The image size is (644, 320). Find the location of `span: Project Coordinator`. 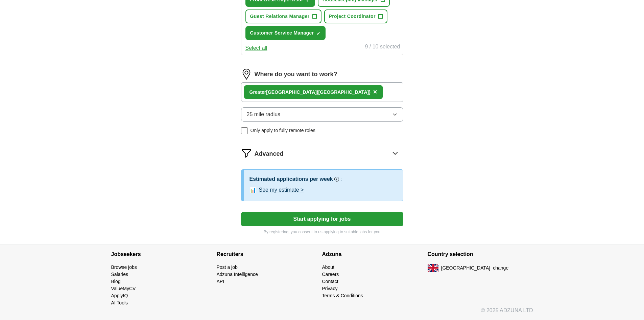

span: Project Coordinator is located at coordinates (352, 16).